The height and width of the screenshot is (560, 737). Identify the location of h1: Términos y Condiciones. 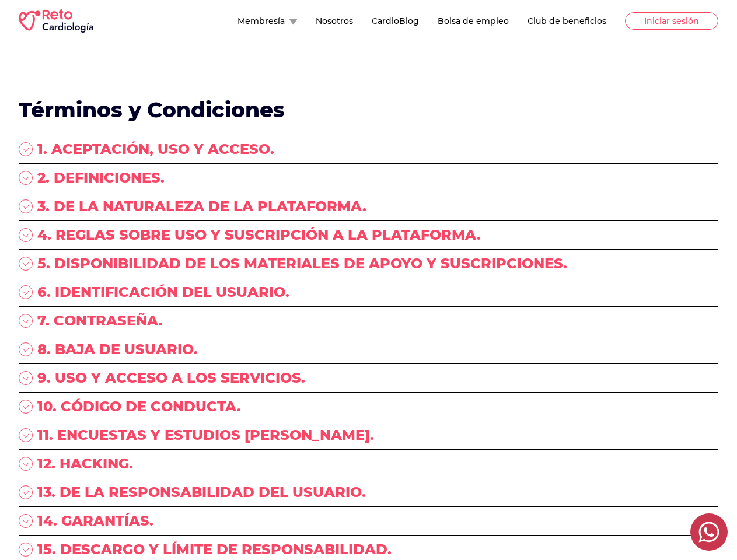
(368, 110).